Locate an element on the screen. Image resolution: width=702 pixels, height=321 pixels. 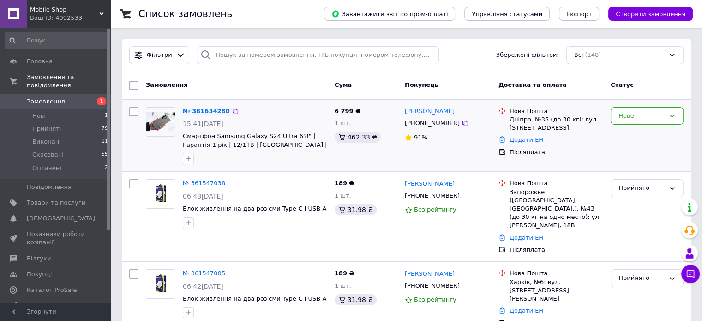
a: № 361634280 is located at coordinates (206, 111).